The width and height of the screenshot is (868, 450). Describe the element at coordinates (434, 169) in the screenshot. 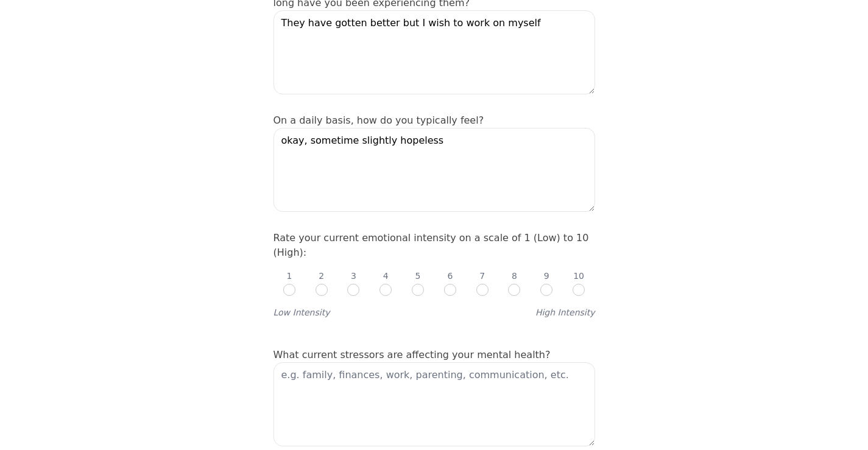

I see `textarea: okay, sometime slightly hopeless` at that location.